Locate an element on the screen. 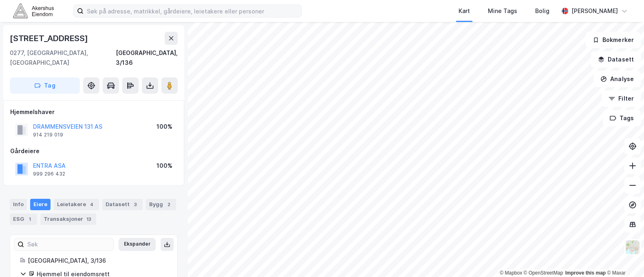  img: akershus-eiendom-logo.9091f326c980b4bce74ccdd9f866810c.svg is located at coordinates (33, 10).